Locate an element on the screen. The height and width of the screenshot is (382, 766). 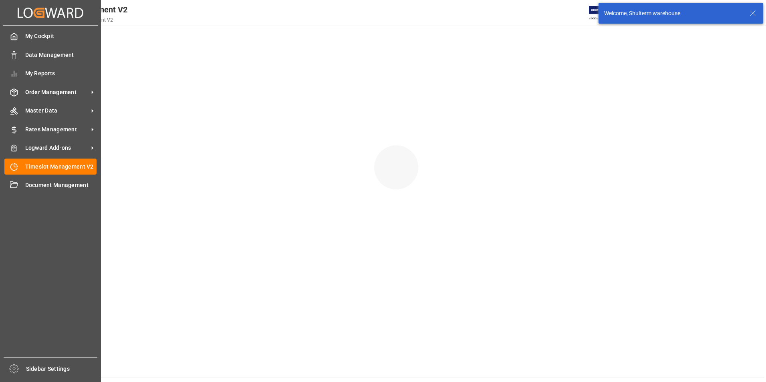
span: Data Management is located at coordinates (61, 55).